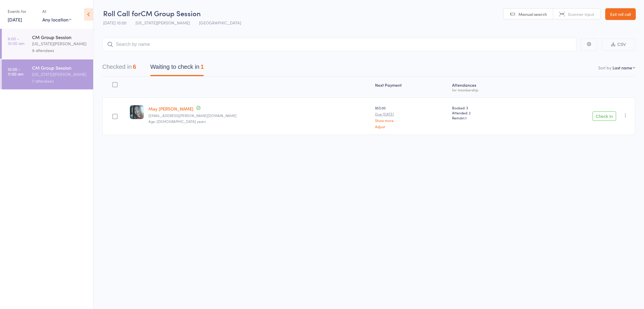  Describe the element at coordinates (60, 50) in the screenshot. I see `div: 9 attendees` at that location.